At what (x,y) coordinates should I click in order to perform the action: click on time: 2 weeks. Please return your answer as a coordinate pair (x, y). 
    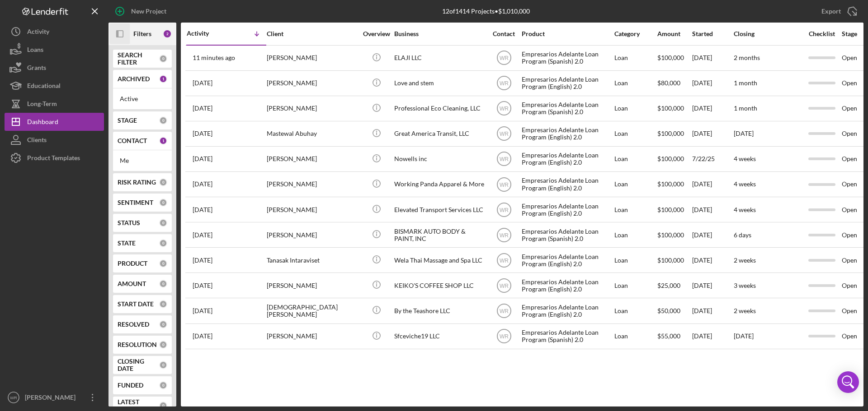
    Looking at the image, I should click on (744, 260).